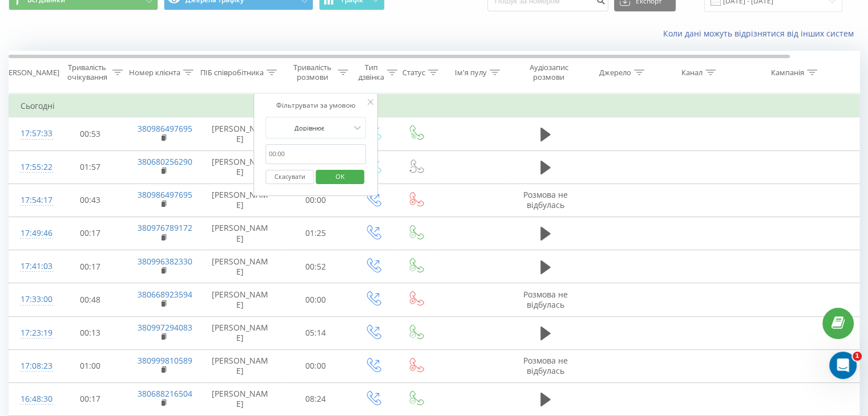 Image resolution: width=868 pixels, height=416 pixels. What do you see at coordinates (90, 134) in the screenshot?
I see `td: 00:53` at bounding box center [90, 134].